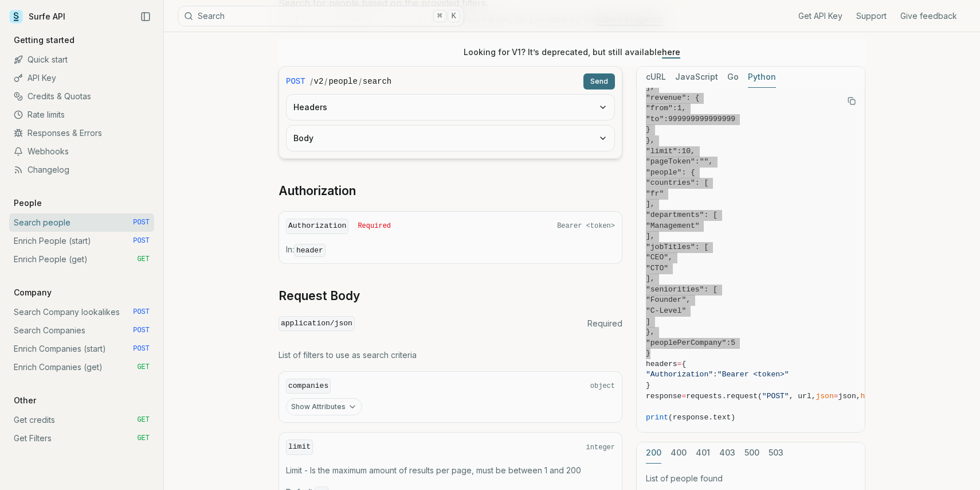  Describe the element at coordinates (451, 355) in the screenshot. I see `p: List of filters to use as search criteria` at that location.